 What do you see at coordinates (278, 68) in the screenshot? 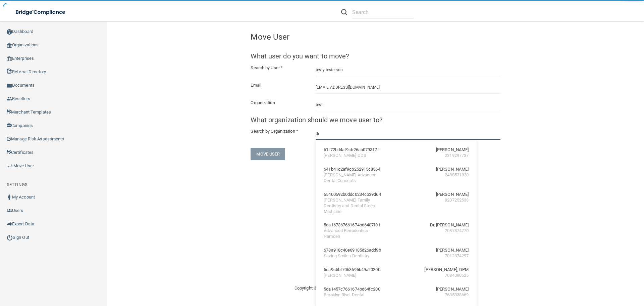
I see `label: Search by User *` at bounding box center [278, 68].